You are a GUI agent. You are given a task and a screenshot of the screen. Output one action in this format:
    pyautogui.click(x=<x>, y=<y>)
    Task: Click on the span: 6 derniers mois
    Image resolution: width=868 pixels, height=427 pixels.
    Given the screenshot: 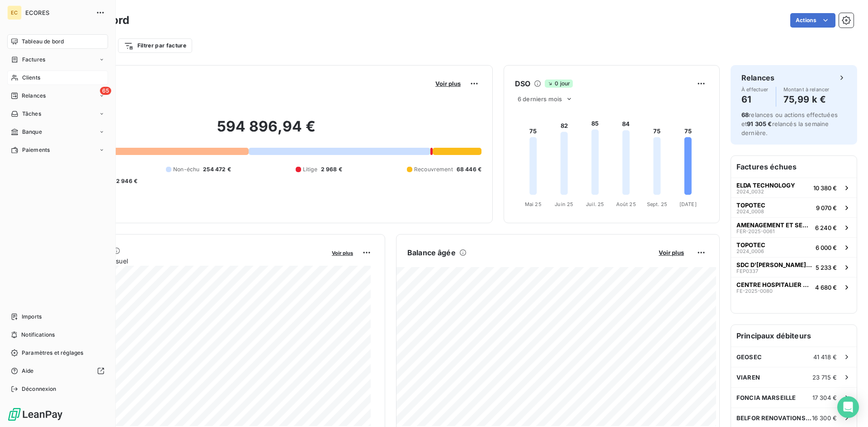 What is the action you would take?
    pyautogui.click(x=540, y=99)
    